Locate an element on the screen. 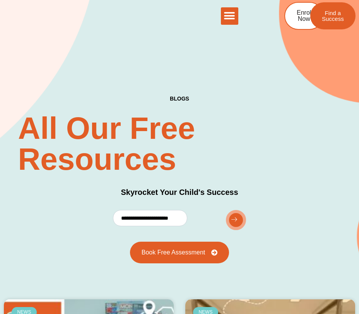 This screenshot has height=314, width=359. a: Book Free Assessment is located at coordinates (180, 253).